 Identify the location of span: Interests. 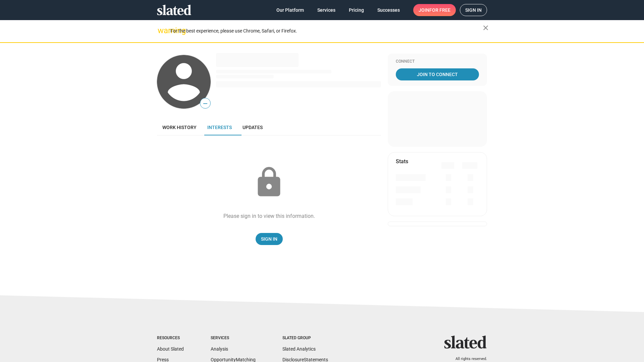
(219, 127).